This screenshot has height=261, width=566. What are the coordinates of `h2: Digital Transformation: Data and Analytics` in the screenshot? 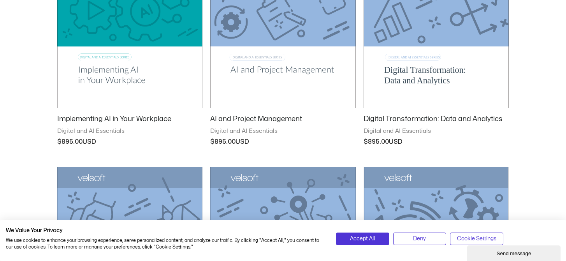 It's located at (436, 119).